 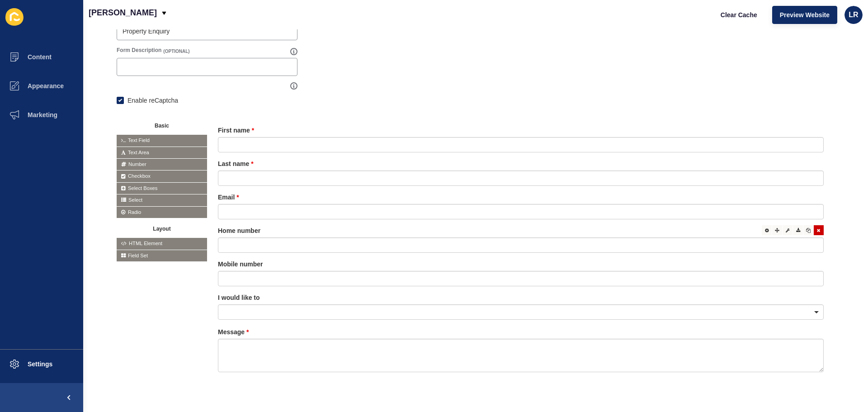 What do you see at coordinates (239, 298) in the screenshot?
I see `label: I would like to` at bounding box center [239, 298].